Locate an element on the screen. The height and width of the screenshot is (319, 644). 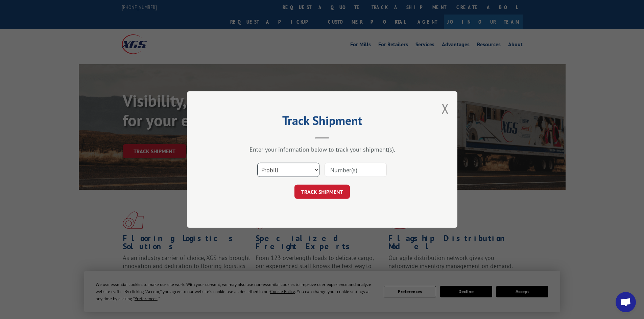
input: Number(s) is located at coordinates (355, 170).